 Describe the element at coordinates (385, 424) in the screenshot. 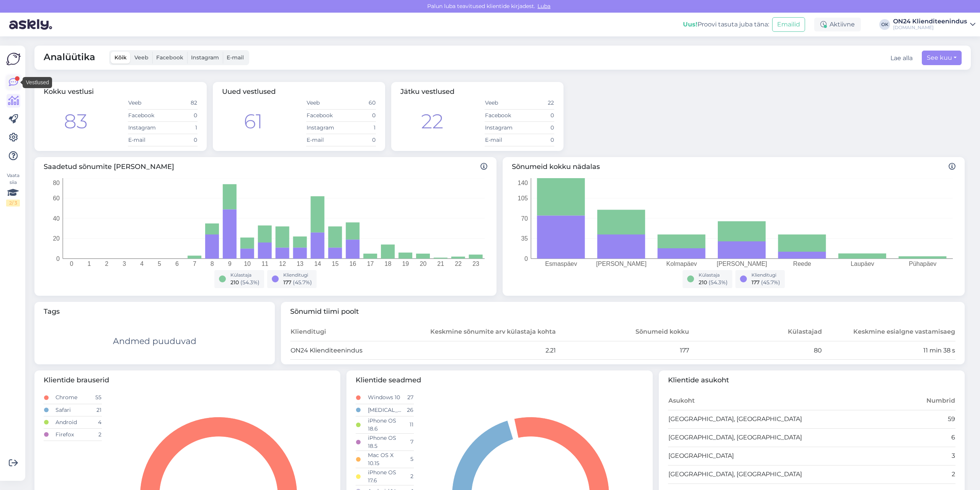

I see `td: iPhone OS 18.6` at that location.